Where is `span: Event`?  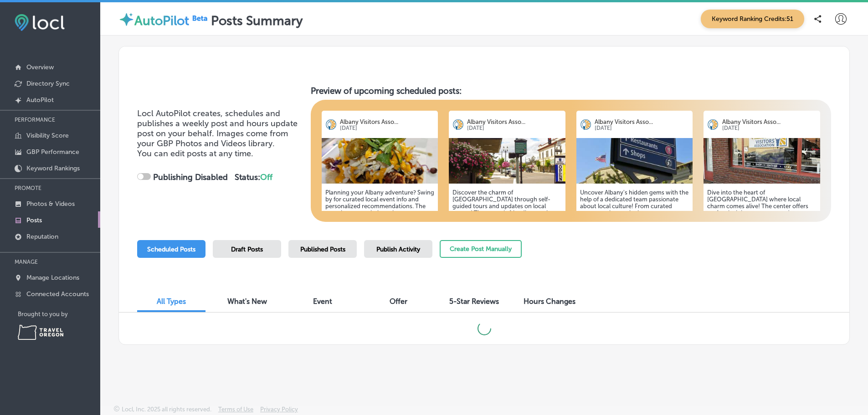 span: Event is located at coordinates (322, 301).